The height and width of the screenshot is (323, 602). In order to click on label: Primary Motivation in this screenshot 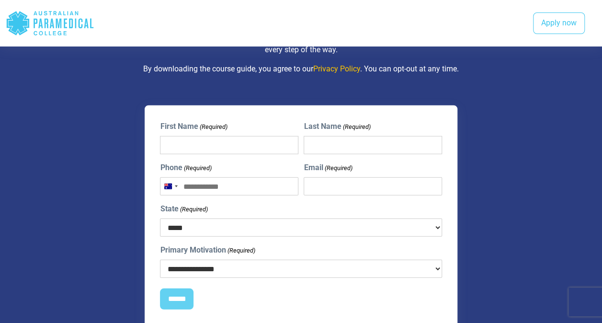, I will do `click(207, 250)`.